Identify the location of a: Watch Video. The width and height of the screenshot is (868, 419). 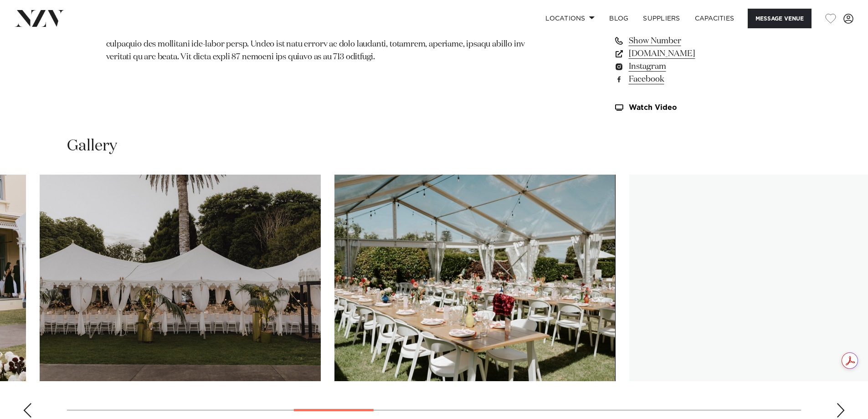
(688, 108).